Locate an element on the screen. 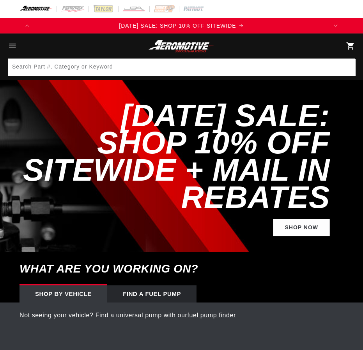  button: Search Part #, Category or Keyword is located at coordinates (346, 67).